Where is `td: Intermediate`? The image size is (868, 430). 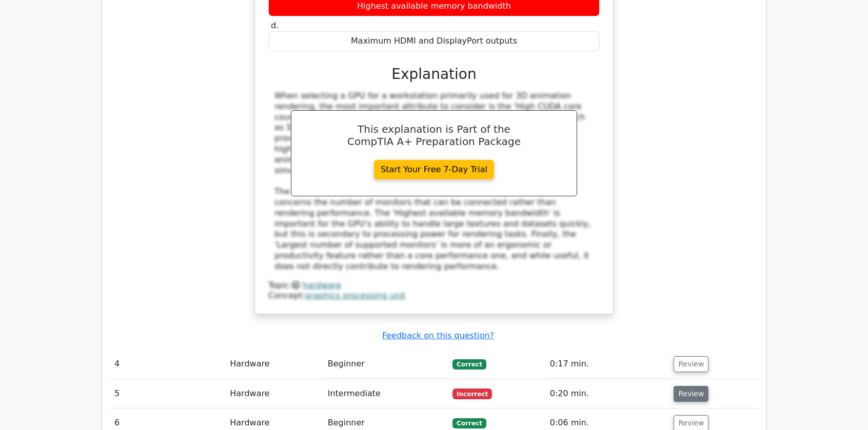 td: Intermediate is located at coordinates (386, 394).